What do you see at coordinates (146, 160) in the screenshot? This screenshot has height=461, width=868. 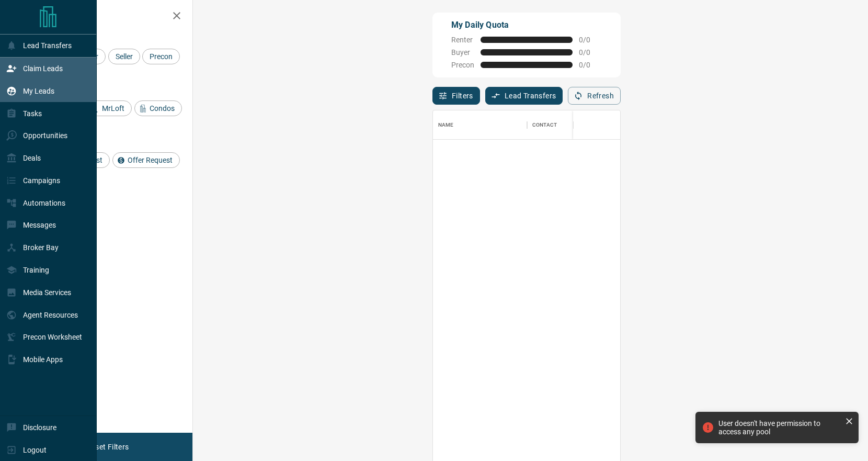 I see `div: Offer Request` at bounding box center [146, 160].